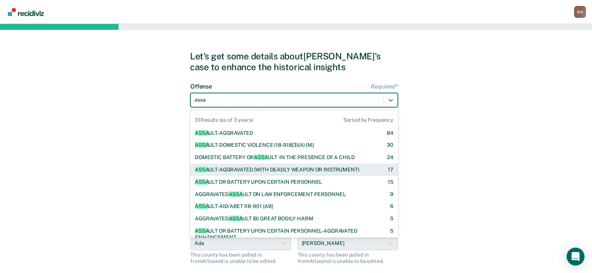 The image size is (592, 273). What do you see at coordinates (254, 219) in the screenshot?
I see `div: AGGRAVATED ULT (B) GREAT BODILY HARM` at bounding box center [254, 219].